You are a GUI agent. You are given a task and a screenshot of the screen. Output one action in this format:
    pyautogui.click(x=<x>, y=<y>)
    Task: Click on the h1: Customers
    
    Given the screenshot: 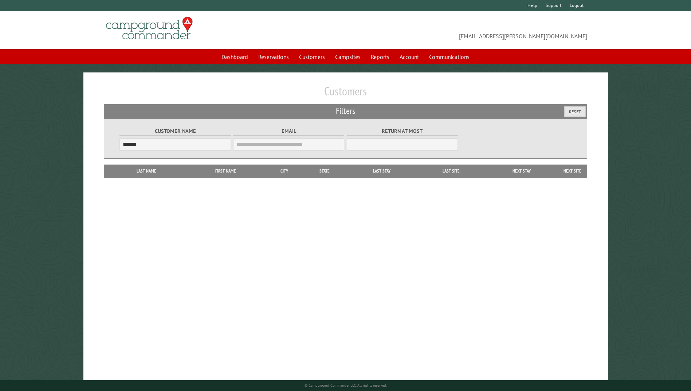 What is the action you would take?
    pyautogui.click(x=346, y=94)
    